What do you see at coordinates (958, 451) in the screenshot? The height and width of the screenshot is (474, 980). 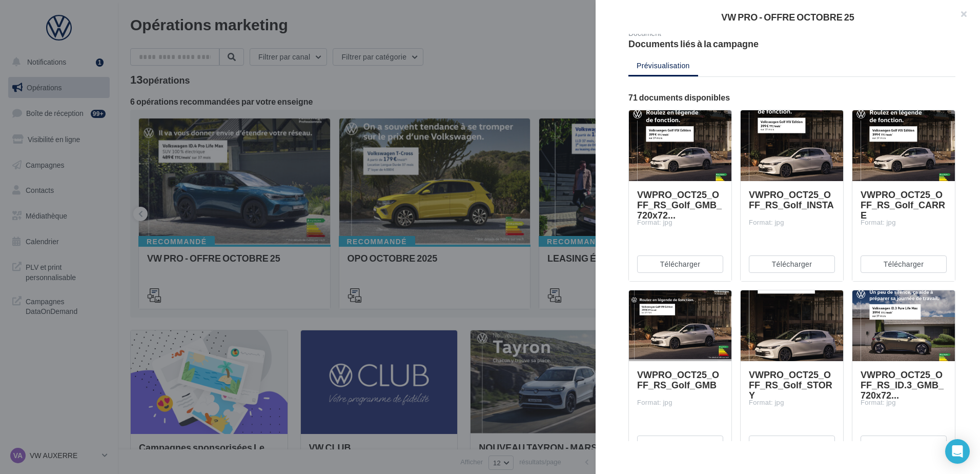 I see `div: Open Intercom Messenger` at bounding box center [958, 451].